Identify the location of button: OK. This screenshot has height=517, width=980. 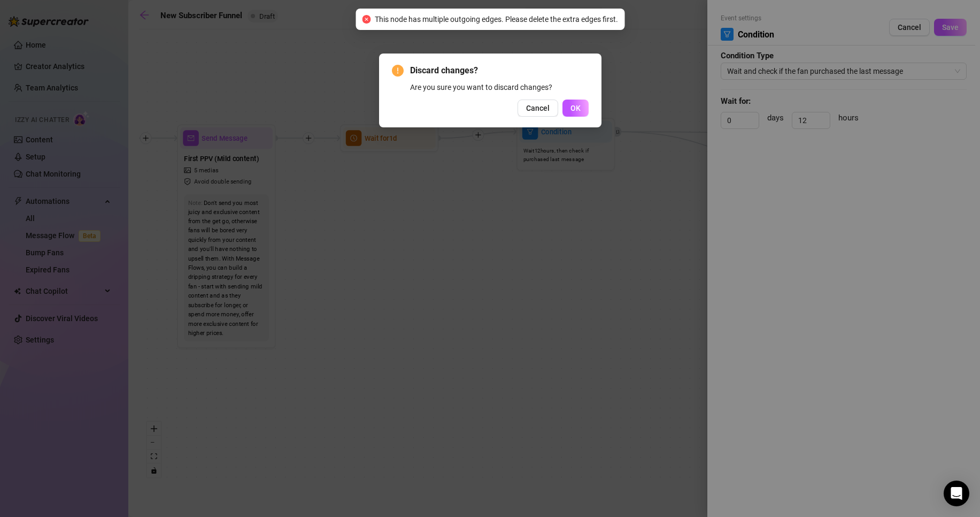
(575, 108).